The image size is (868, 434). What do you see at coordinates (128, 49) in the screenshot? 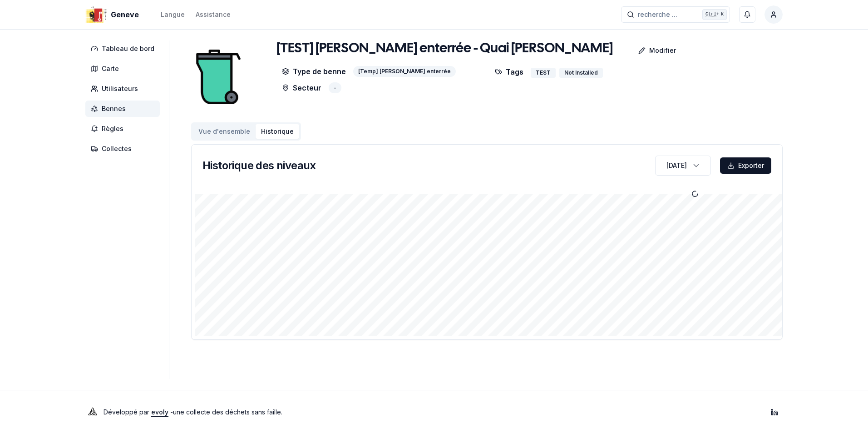
I see `span: Tableau de bord` at bounding box center [128, 49].